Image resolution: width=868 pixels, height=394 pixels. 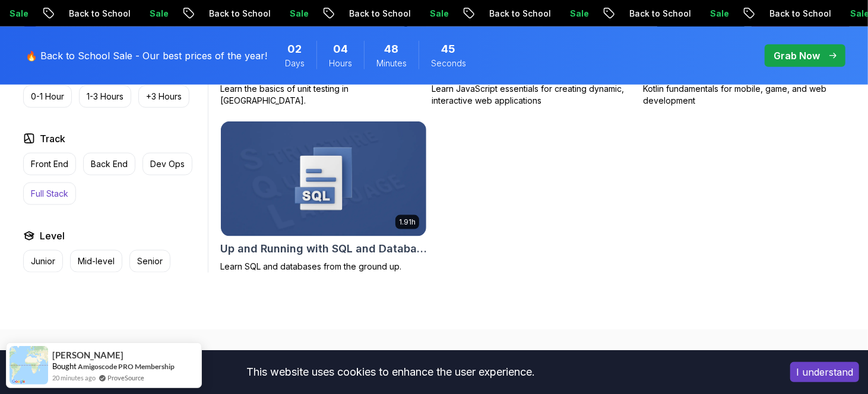 I want to click on p: 0-1 Hour, so click(x=48, y=96).